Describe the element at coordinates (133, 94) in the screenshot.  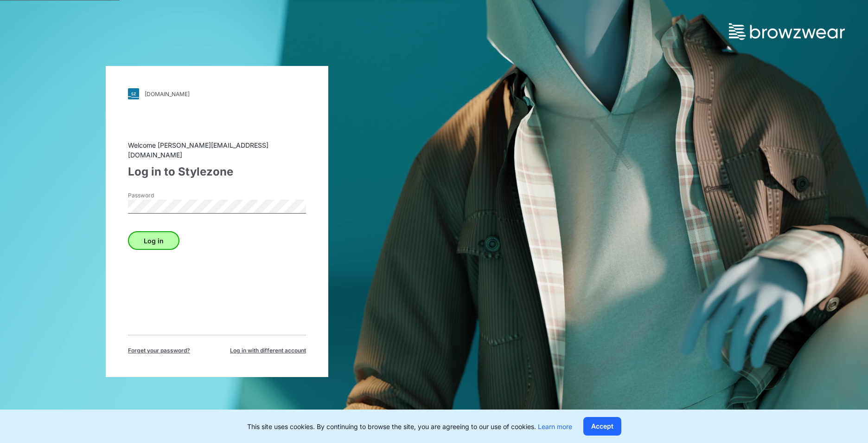
I see `img: svg+xml;base64,PHN2ZyB3aWR0aD0iMjgiIGhlaWdodD0iMjgiIHZpZXdCb3g9IjAgMCAyOCAyOCIgZmlsbD0ibm9uZSIgeG...` at that location.